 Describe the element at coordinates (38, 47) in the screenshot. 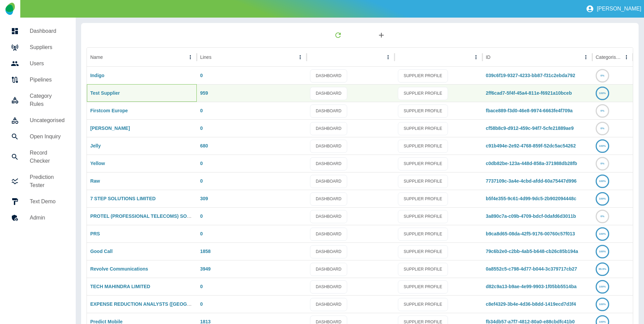

I see `a: Suppliers` at that location.